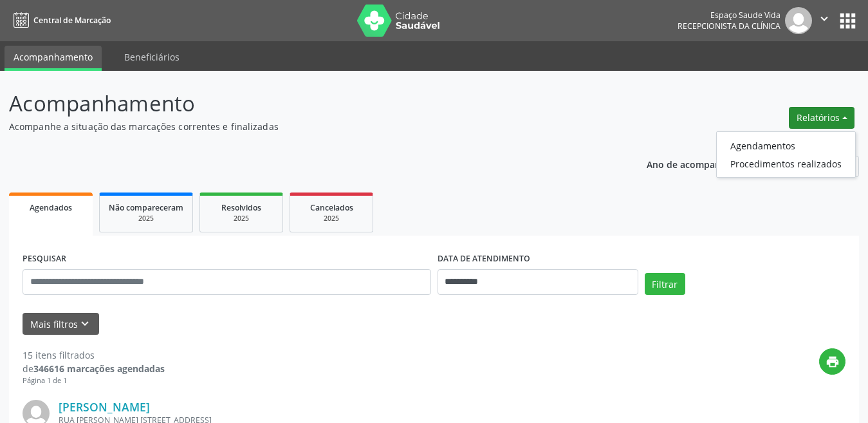  What do you see at coordinates (44, 258) in the screenshot?
I see `label: PESQUISAR` at bounding box center [44, 258].